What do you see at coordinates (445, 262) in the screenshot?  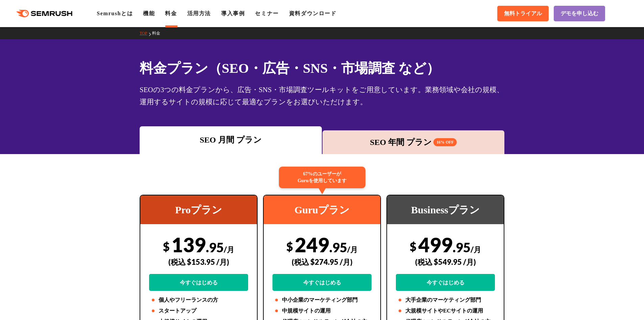 I see `div: 499` at bounding box center [445, 262].